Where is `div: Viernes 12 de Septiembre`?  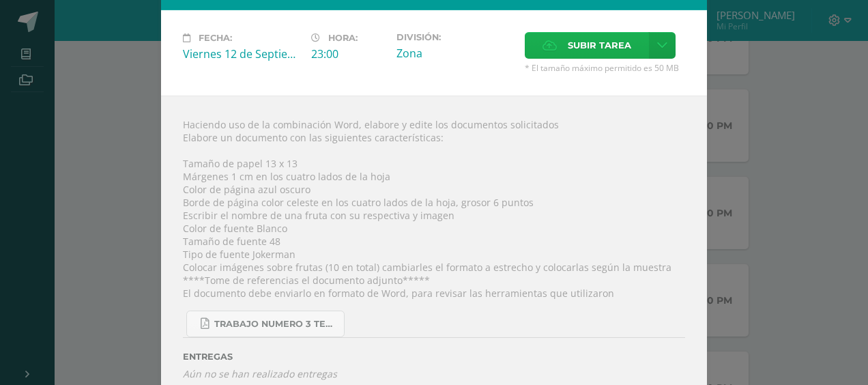 div: Viernes 12 de Septiembre is located at coordinates (241, 54).